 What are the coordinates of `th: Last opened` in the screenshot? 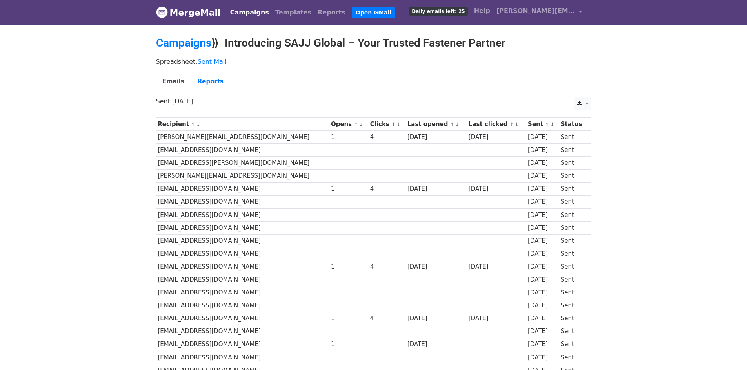 It's located at (436, 124).